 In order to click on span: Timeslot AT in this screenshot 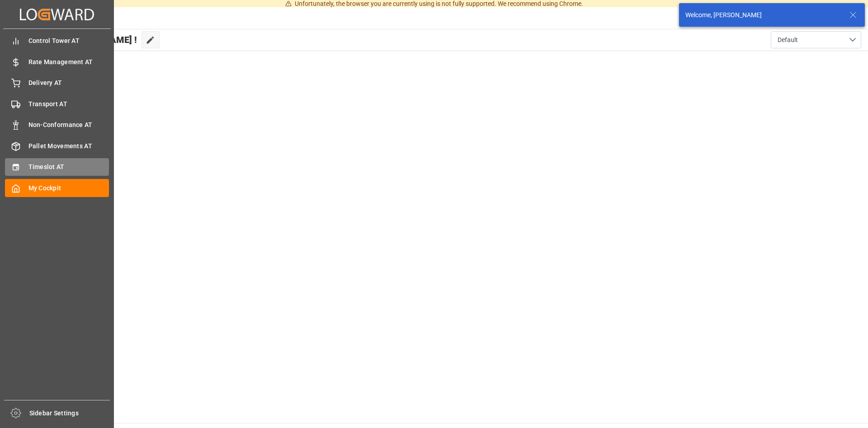, I will do `click(68, 167)`.